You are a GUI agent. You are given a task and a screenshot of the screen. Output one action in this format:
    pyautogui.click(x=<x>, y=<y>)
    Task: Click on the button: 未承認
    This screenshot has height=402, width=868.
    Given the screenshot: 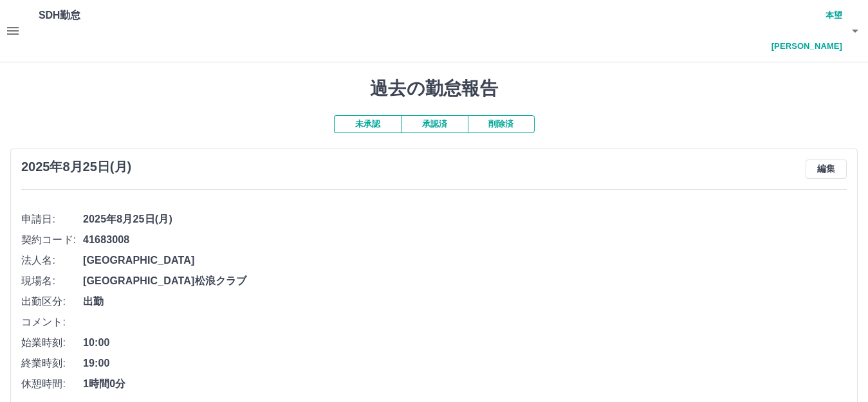 What is the action you would take?
    pyautogui.click(x=367, y=124)
    